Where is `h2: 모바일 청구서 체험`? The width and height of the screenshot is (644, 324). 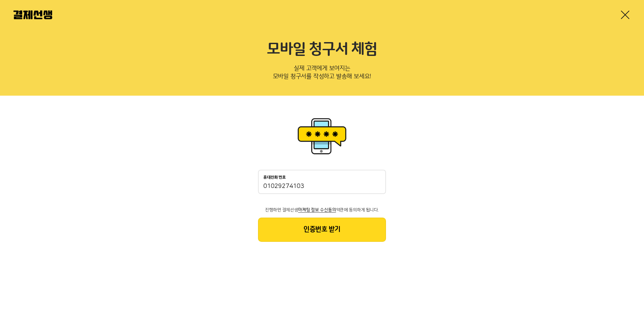 h2: 모바일 청구서 체험 is located at coordinates (322, 49).